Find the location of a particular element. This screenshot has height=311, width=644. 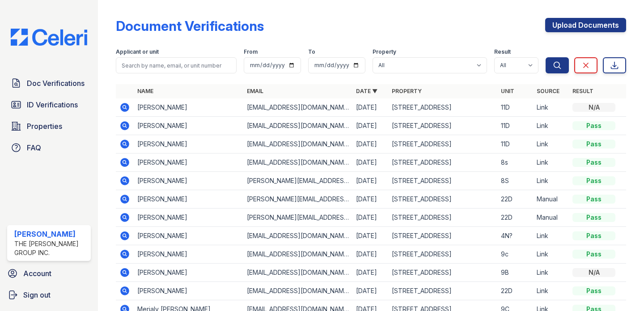

input: Search by name, email, or unit number is located at coordinates (176, 65).